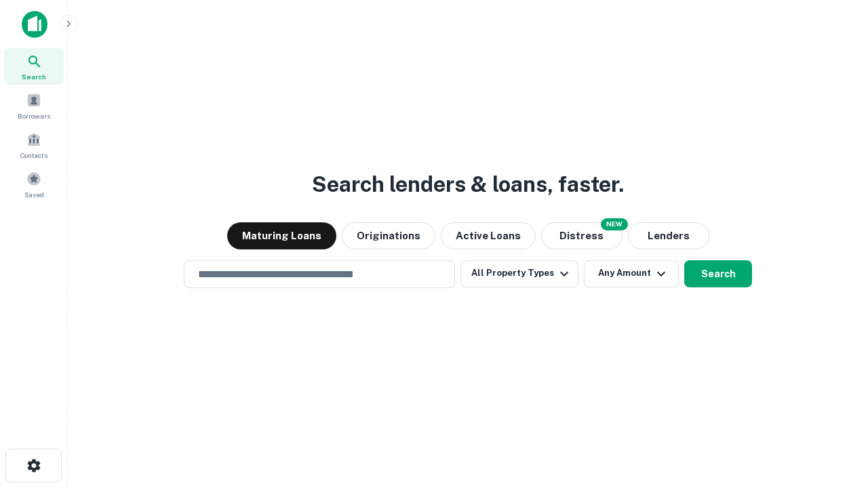  What do you see at coordinates (281, 236) in the screenshot?
I see `button: Maturing Loans` at bounding box center [281, 236].